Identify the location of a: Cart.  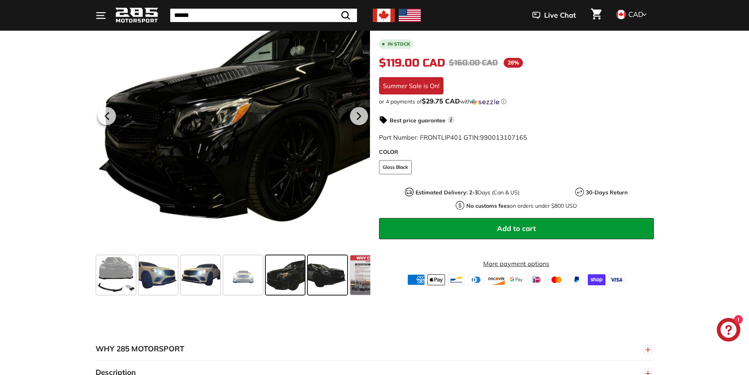
(596, 15).